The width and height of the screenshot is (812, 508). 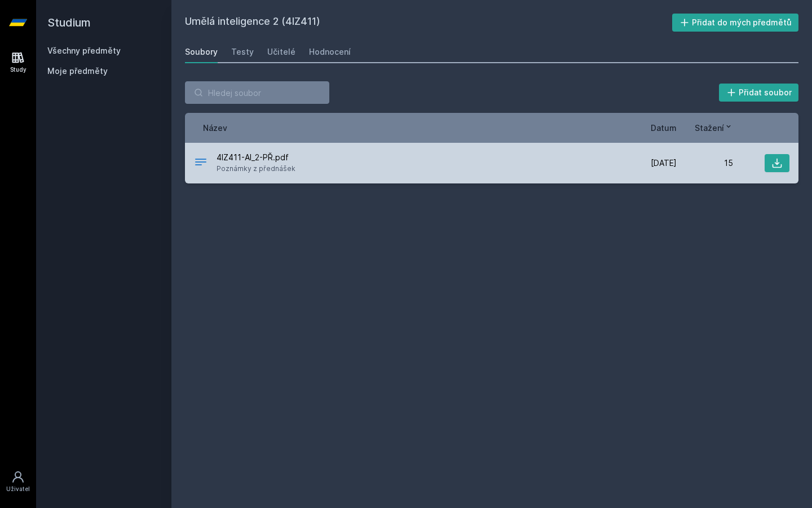 What do you see at coordinates (330, 52) in the screenshot?
I see `a: Hodnocení` at bounding box center [330, 52].